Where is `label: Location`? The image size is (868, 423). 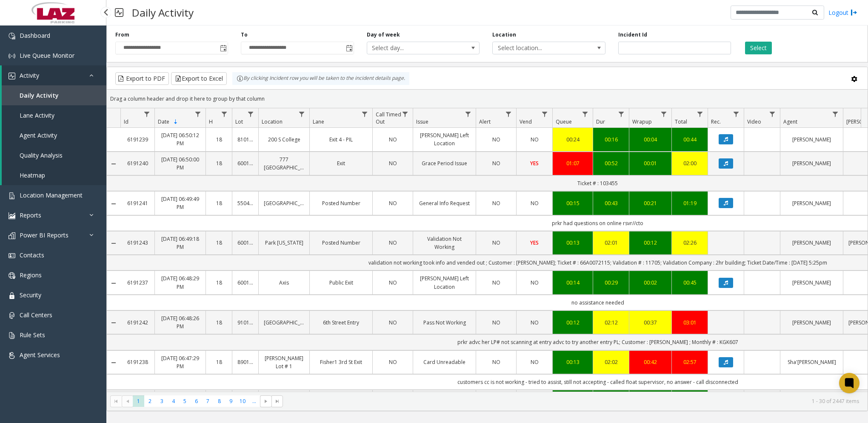
label: Location is located at coordinates (504, 35).